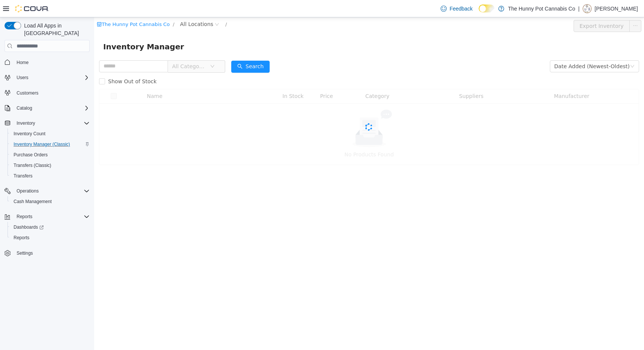 The height and width of the screenshot is (350, 644). I want to click on a: Settings, so click(24, 253).